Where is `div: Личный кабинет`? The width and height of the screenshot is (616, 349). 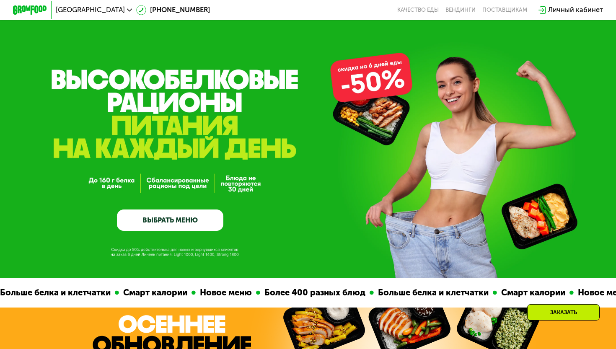 div: Личный кабинет is located at coordinates (575, 10).